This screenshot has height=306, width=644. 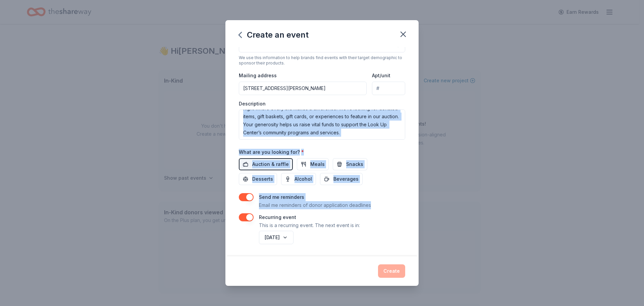 I want to click on textarea: We’re gearing up for our Caring with Quarters Quarter Auction — a fun night where every bid makes..., so click(x=322, y=124).